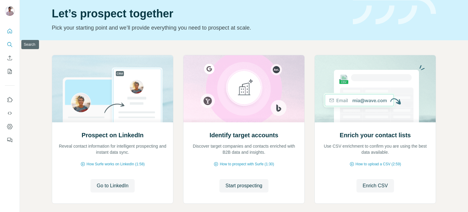 The width and height of the screenshot is (468, 212). Describe the element at coordinates (375, 89) in the screenshot. I see `img: Enrich your contact lists` at that location.